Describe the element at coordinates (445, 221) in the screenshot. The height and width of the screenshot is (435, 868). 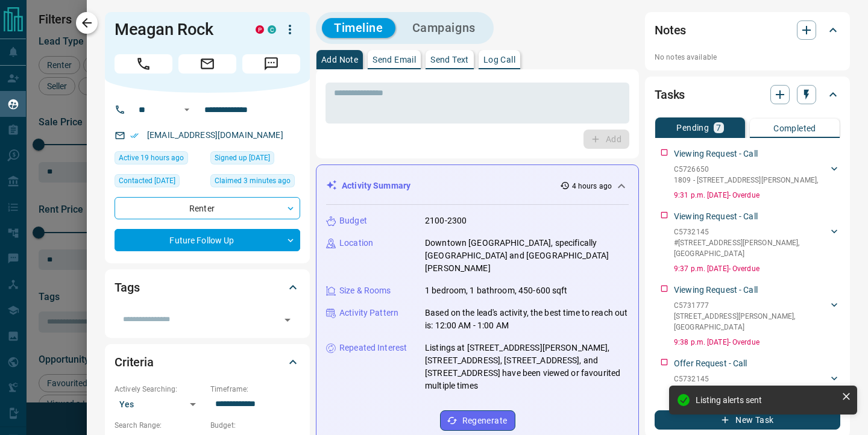
I see `p: 2100-2300` at that location.